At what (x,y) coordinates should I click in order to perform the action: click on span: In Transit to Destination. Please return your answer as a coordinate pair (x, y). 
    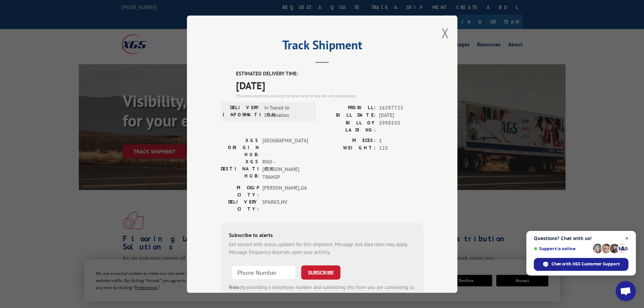
    Looking at the image, I should click on (287, 111).